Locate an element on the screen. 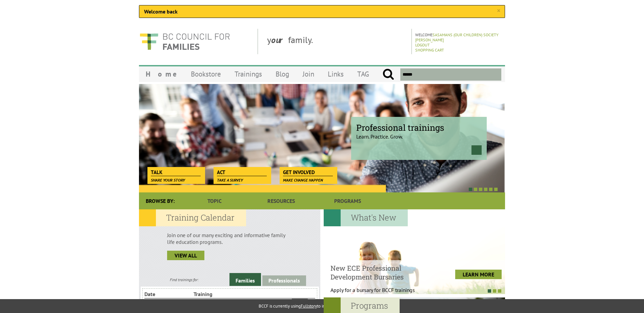 This screenshot has width=644, height=313. a: Professionals is located at coordinates (284, 280).